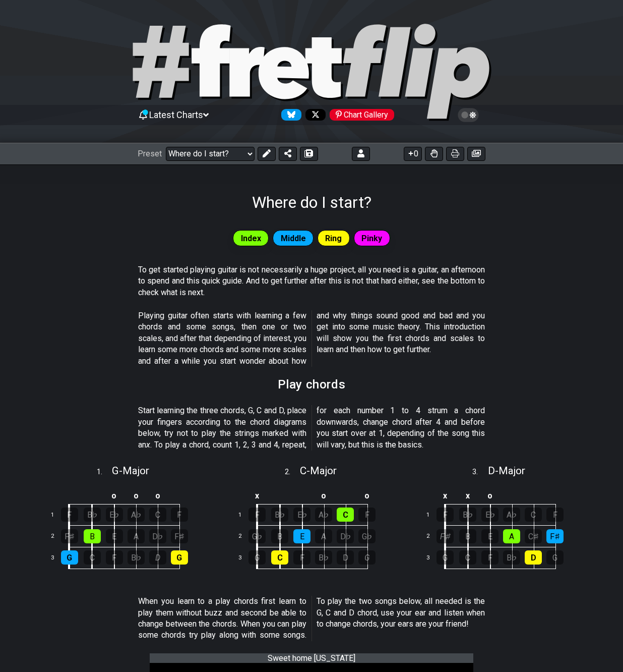  Describe the element at coordinates (455, 154) in the screenshot. I see `button: Print` at that location.